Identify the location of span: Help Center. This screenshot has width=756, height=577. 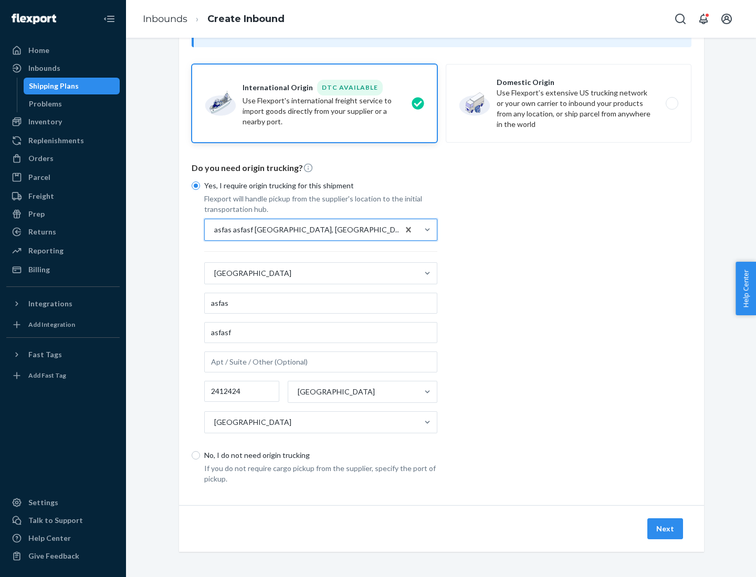
(745, 289).